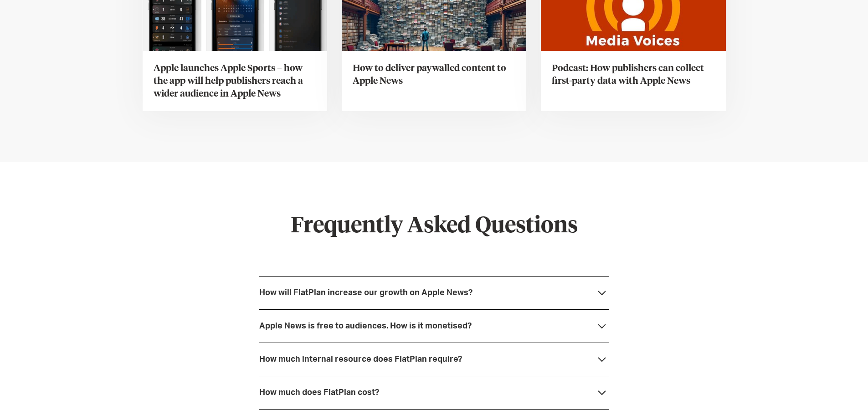 The image size is (868, 415). I want to click on div: How will FlatPlan increase our growth on Apple News?, so click(366, 292).